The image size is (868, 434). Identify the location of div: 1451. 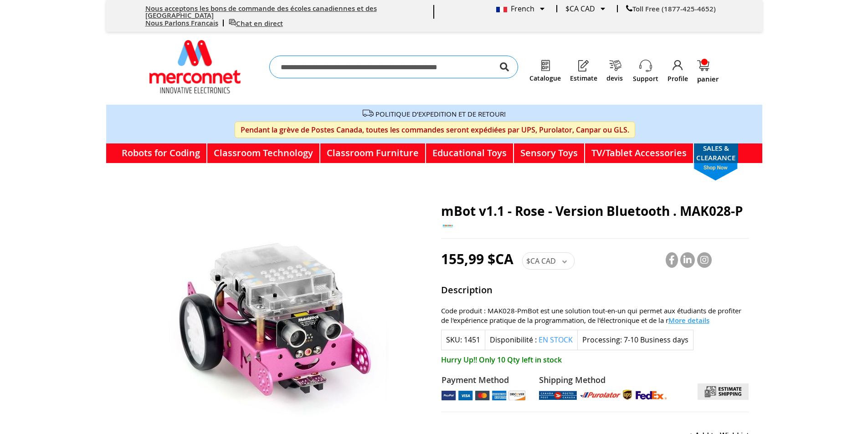
(472, 340).